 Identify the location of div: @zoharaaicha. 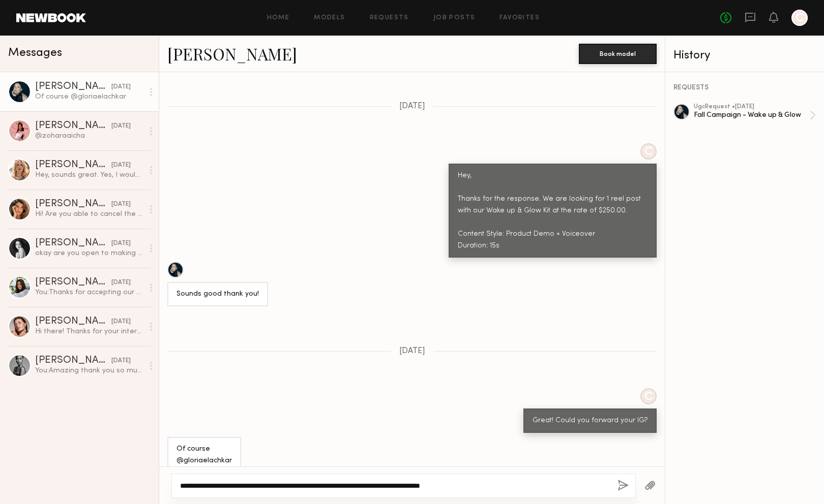
(89, 136).